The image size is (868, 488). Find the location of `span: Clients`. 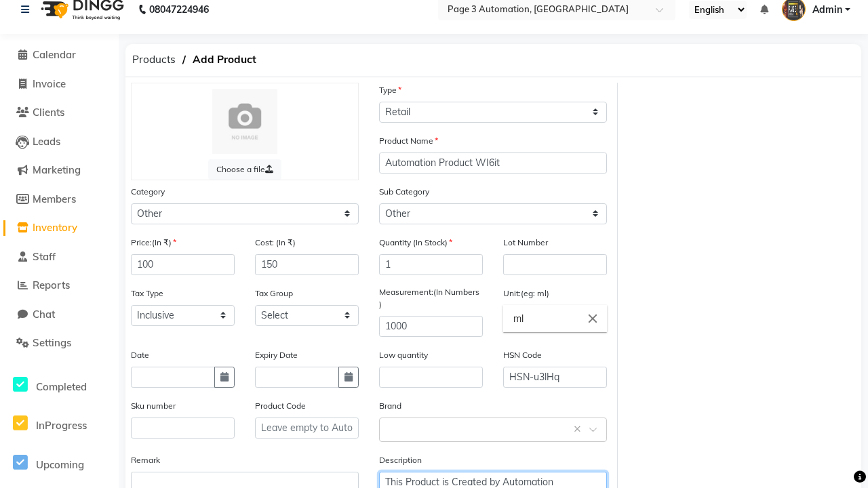

span: Clients is located at coordinates (49, 112).